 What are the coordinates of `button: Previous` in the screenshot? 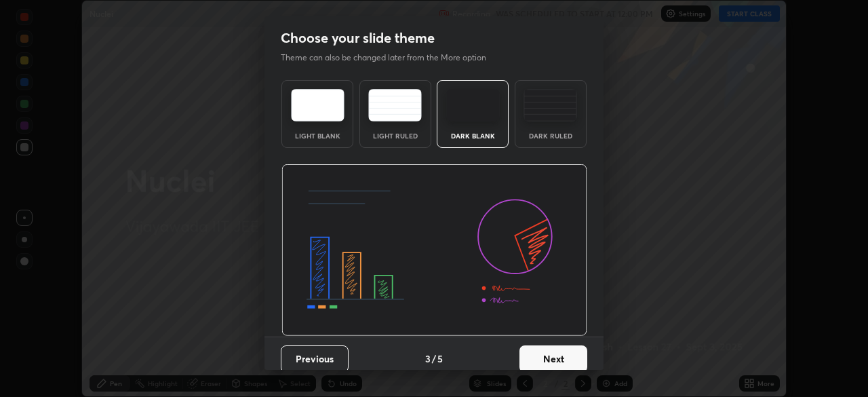 It's located at (315, 359).